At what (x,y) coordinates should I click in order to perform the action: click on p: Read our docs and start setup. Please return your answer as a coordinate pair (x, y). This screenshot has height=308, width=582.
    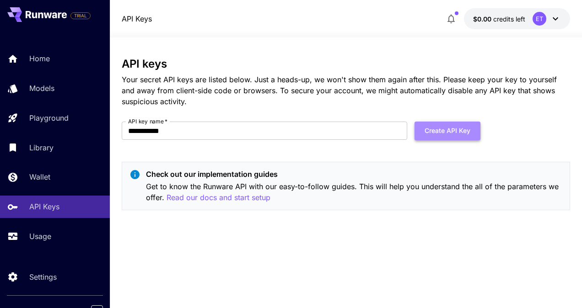
    Looking at the image, I should click on (218, 198).